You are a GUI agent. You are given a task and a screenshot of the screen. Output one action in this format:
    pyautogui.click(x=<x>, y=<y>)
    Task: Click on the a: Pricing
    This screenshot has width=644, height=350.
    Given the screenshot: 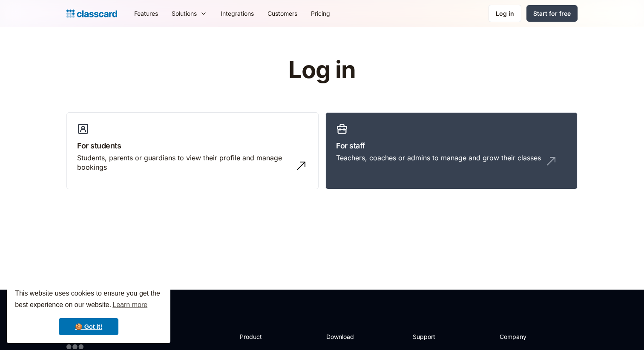 What is the action you would take?
    pyautogui.click(x=320, y=13)
    